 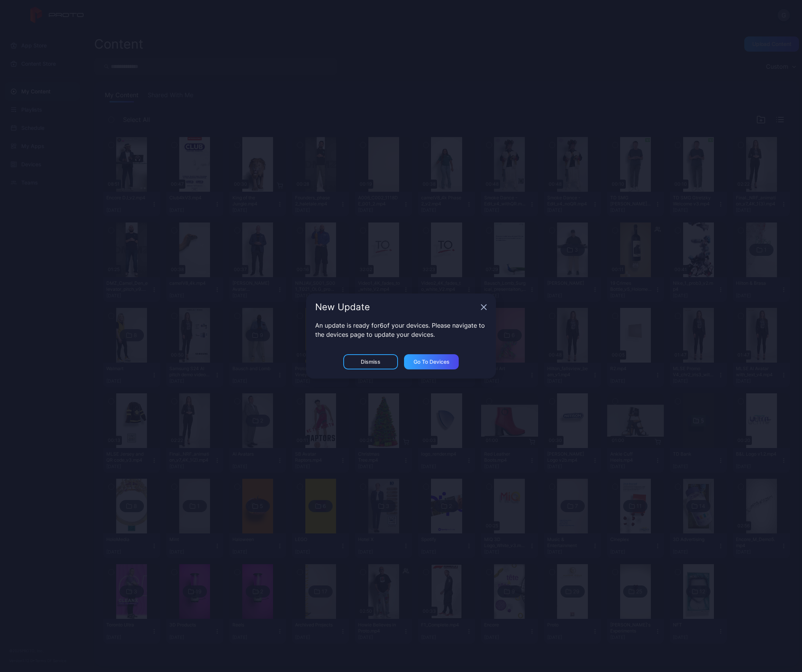 I want to click on button: Dismiss, so click(x=371, y=362).